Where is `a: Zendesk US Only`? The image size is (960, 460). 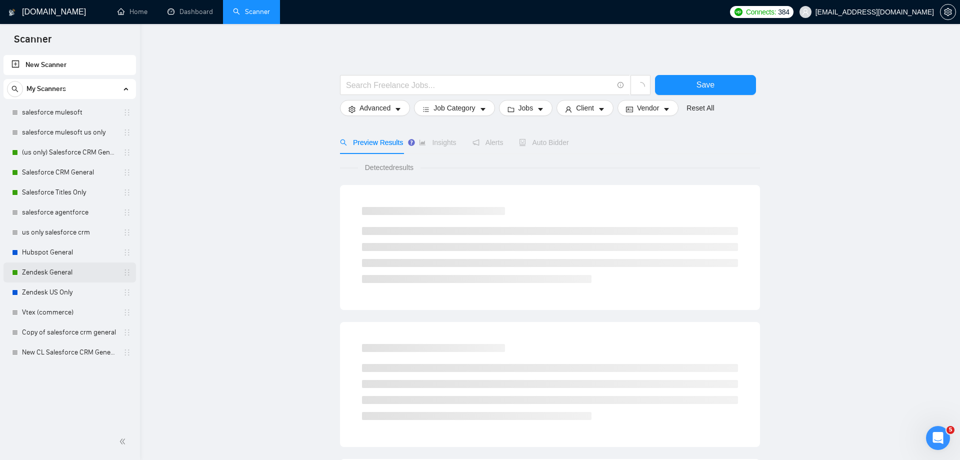 a: Zendesk US Only is located at coordinates (69, 292).